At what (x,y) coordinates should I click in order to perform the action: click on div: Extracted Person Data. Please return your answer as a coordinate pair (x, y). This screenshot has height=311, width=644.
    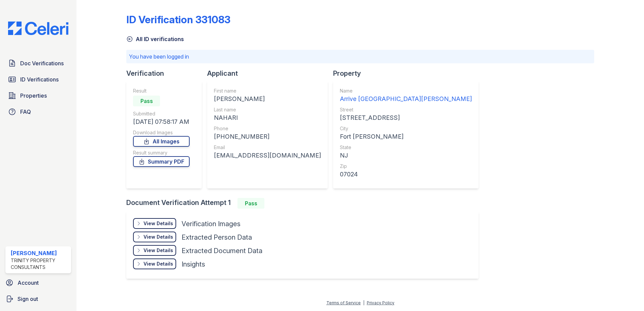
    Looking at the image, I should click on (217, 237).